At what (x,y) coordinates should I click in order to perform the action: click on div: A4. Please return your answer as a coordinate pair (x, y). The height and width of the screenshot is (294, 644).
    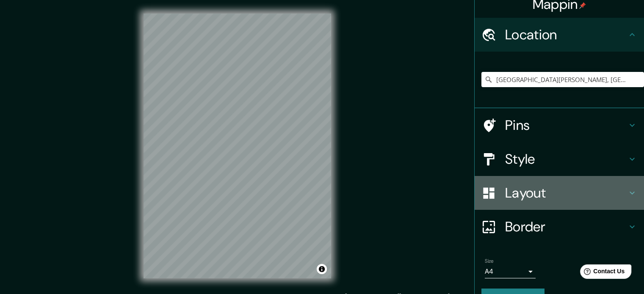
    Looking at the image, I should click on (510, 271).